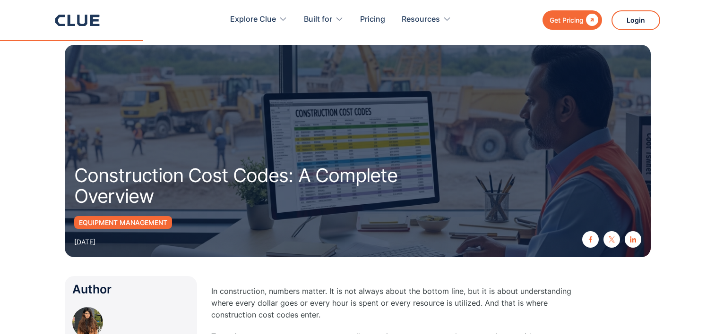 The height and width of the screenshot is (334, 715). What do you see at coordinates (400, 304) in the screenshot?
I see `p: In construction, numbers matter. It is not always about the bottom line, but it is about understa...` at bounding box center [400, 304].